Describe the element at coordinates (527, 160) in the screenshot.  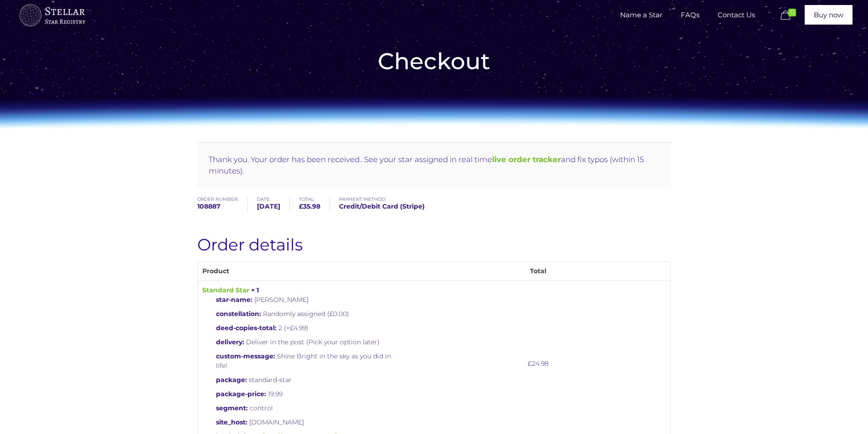
I see `b: live order tracker` at that location.